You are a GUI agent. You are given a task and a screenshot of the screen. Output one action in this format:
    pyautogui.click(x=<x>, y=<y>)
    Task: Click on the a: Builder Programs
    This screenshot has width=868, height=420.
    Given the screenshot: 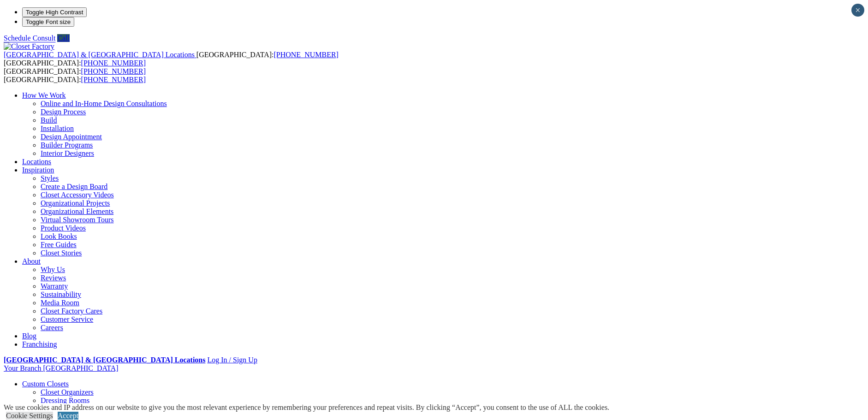 What is the action you would take?
    pyautogui.click(x=67, y=145)
    